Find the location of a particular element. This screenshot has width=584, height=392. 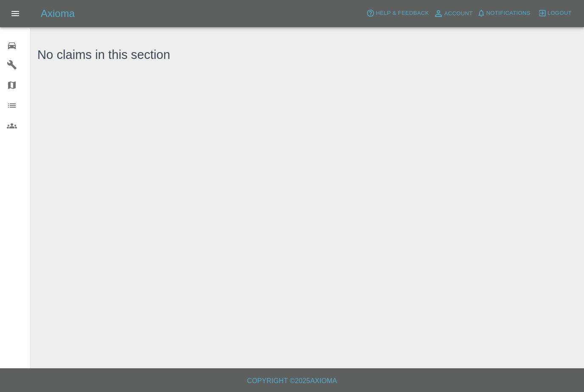

h6: Copyright © 2025 Axioma is located at coordinates (292, 381).